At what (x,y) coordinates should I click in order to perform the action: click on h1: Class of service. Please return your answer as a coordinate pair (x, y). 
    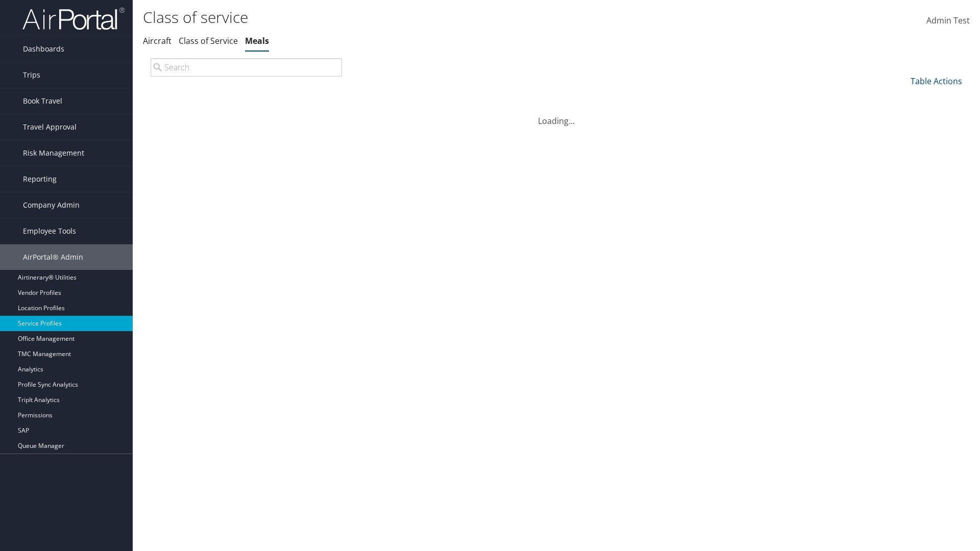
    Looking at the image, I should click on (418, 17).